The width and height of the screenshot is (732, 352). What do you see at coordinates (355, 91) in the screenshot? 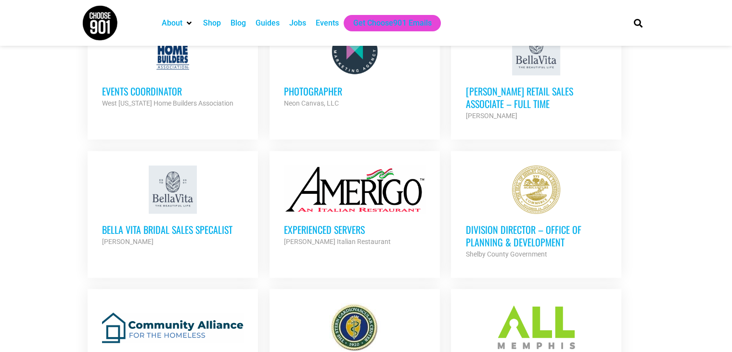
I see `h3: Photographer` at bounding box center [355, 91].